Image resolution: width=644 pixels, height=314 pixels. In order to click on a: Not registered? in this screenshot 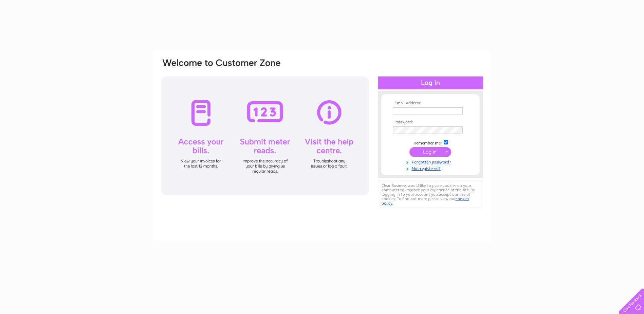, I will do `click(432, 168)`.